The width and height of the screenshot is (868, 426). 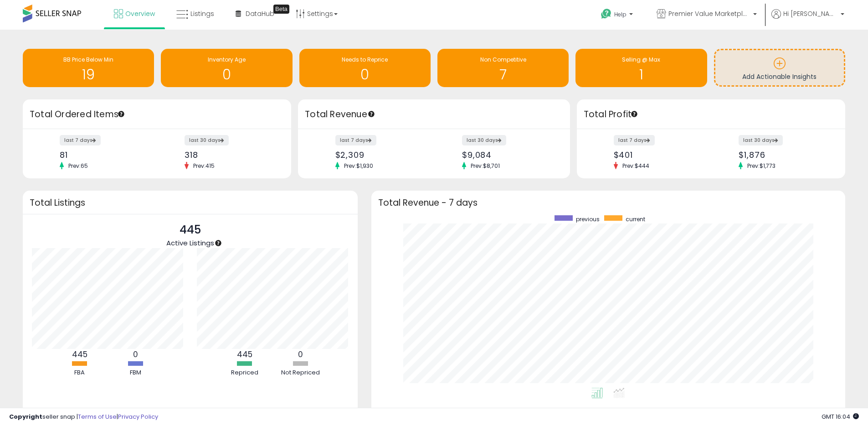 What do you see at coordinates (88, 74) in the screenshot?
I see `h1: 19` at bounding box center [88, 74].